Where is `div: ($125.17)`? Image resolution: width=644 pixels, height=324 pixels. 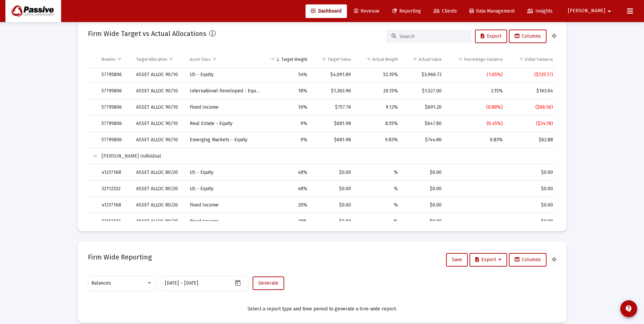 div: ($125.17) is located at coordinates (532, 75).